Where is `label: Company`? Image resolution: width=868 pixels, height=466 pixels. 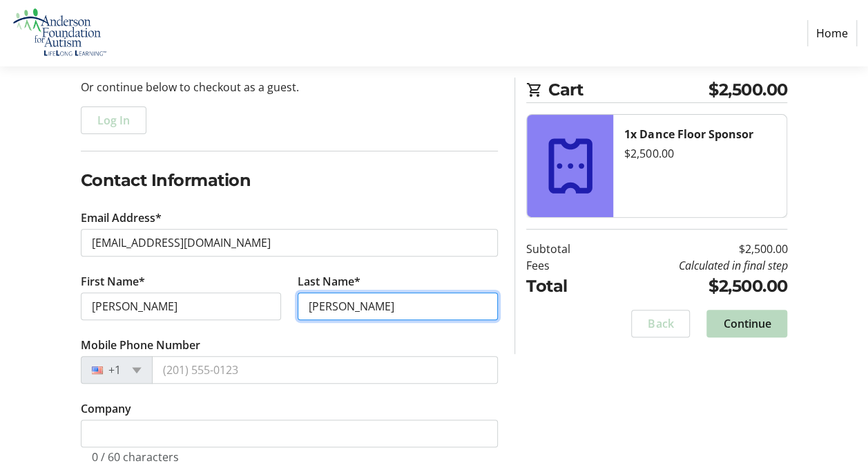
label: Company is located at coordinates (106, 408).